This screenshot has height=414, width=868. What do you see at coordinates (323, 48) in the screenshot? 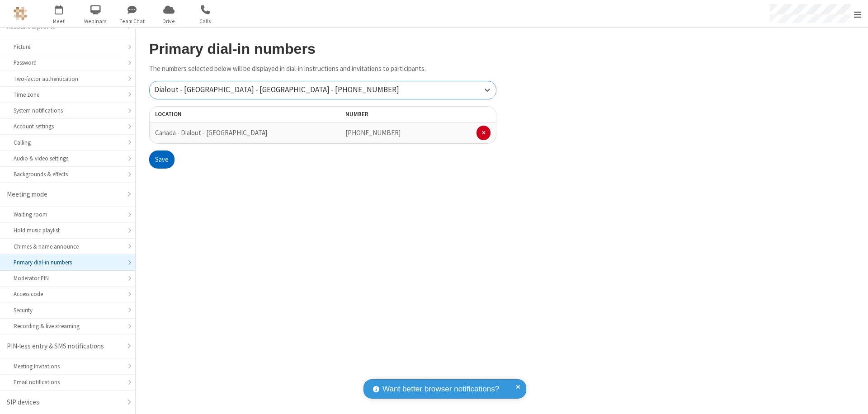
I see `h2: Primary dial-in numbers` at bounding box center [323, 48].